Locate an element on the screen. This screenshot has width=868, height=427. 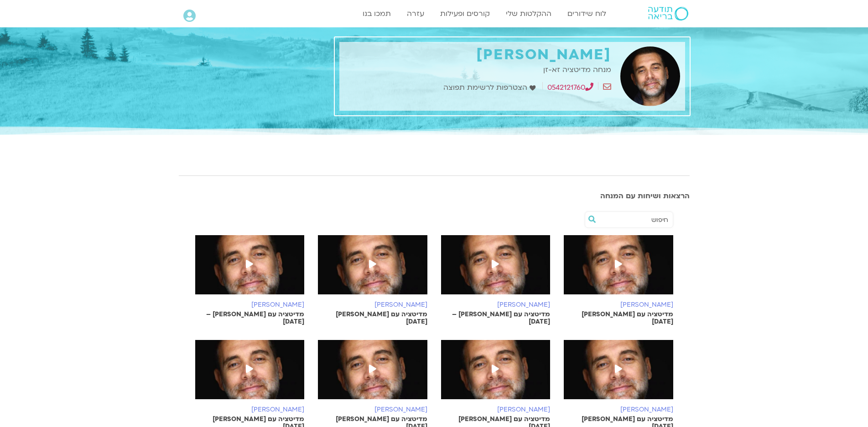
a: הצטרפות לרשימת תפוצה is located at coordinates (490, 88).